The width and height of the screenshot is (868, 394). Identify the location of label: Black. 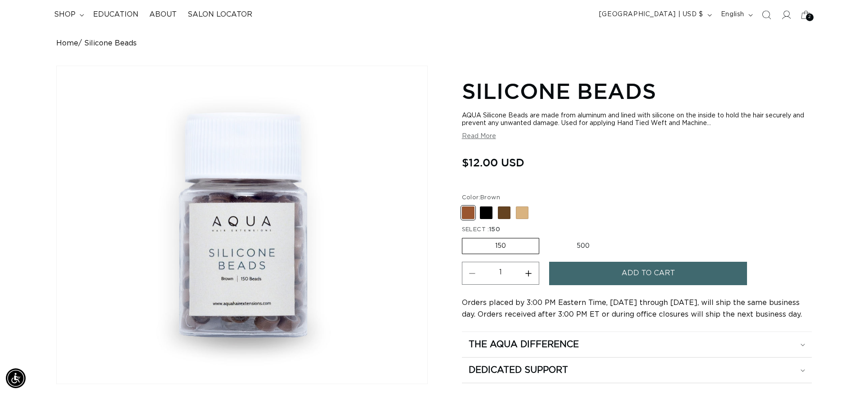
(486, 213).